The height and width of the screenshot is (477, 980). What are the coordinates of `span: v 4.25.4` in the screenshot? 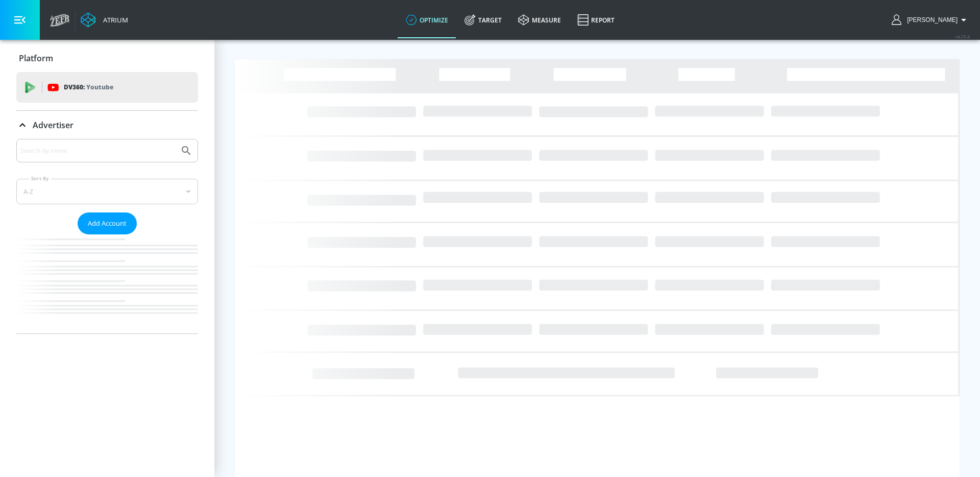 It's located at (963, 36).